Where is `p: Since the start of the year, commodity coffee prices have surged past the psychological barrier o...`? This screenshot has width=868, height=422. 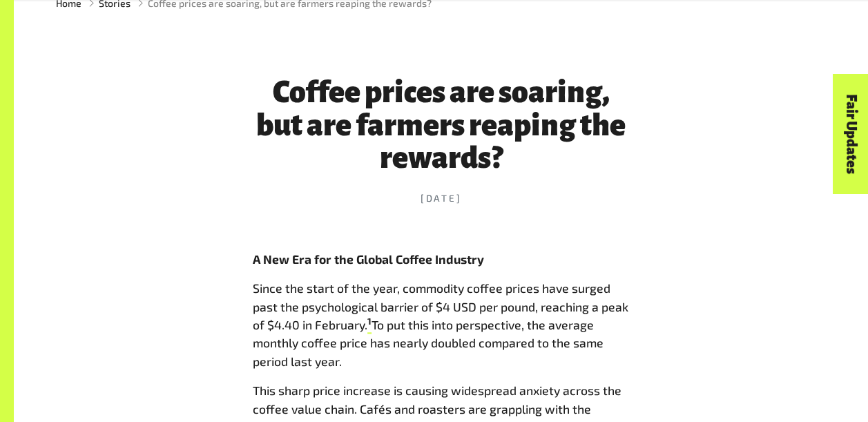
p: Since the start of the year, commodity coffee prices have surged past the psychological barrier o... is located at coordinates (441, 325).